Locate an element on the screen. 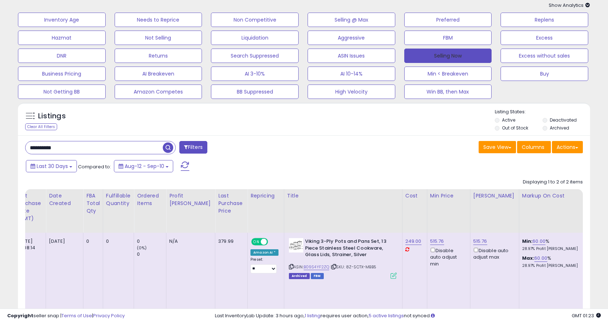 Image resolution: width=608 pixels, height=323 pixels. button: Buy is located at coordinates (545, 74).